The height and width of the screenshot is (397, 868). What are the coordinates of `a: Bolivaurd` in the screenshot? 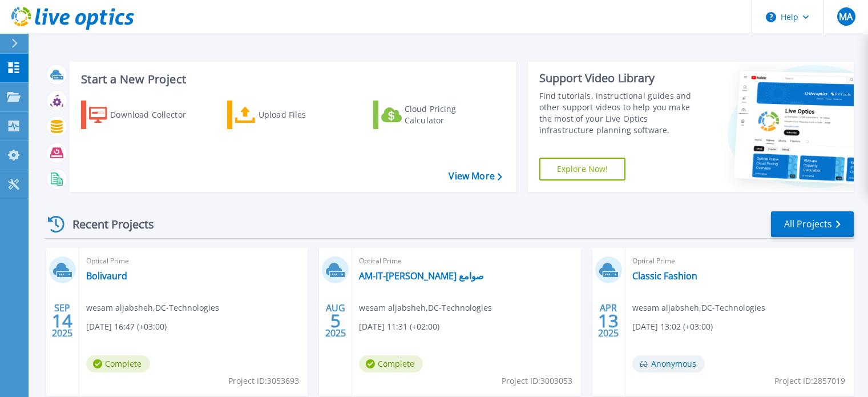 It's located at (106, 276).